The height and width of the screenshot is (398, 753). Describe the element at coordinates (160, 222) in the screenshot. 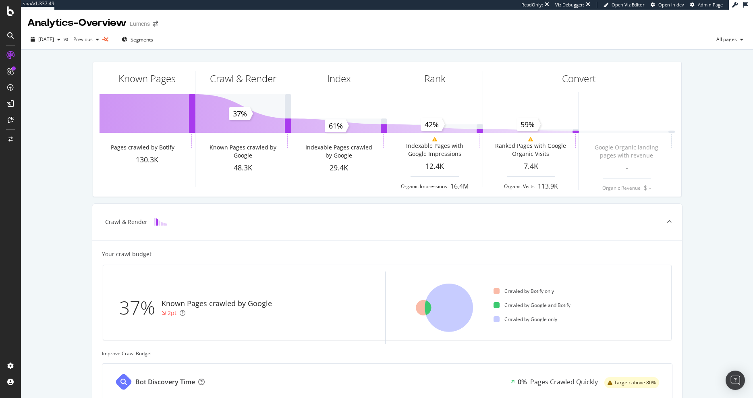

I see `img: block-icon` at that location.